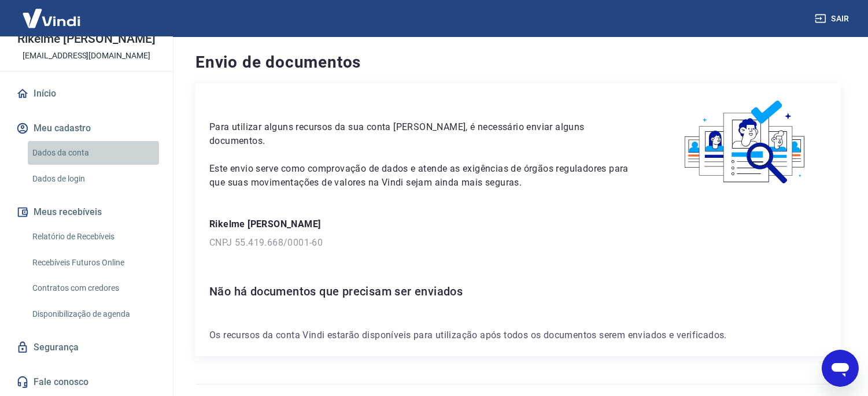 This screenshot has height=396, width=868. I want to click on h6: Não há documentos que precisam ser enviados, so click(518, 291).